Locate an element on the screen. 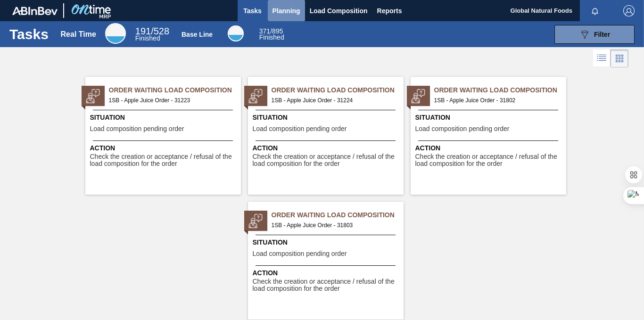 Image resolution: width=644 pixels, height=320 pixels. span: 371 is located at coordinates (265, 31).